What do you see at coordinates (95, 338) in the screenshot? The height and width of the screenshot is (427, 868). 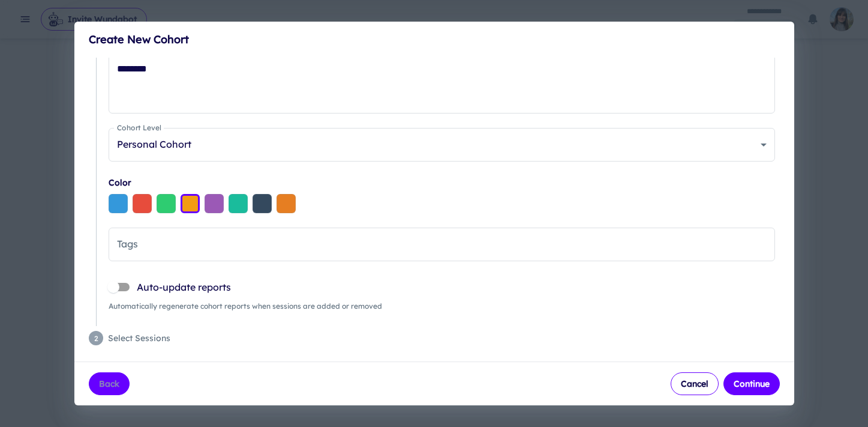 I see `text: 2` at bounding box center [95, 338].